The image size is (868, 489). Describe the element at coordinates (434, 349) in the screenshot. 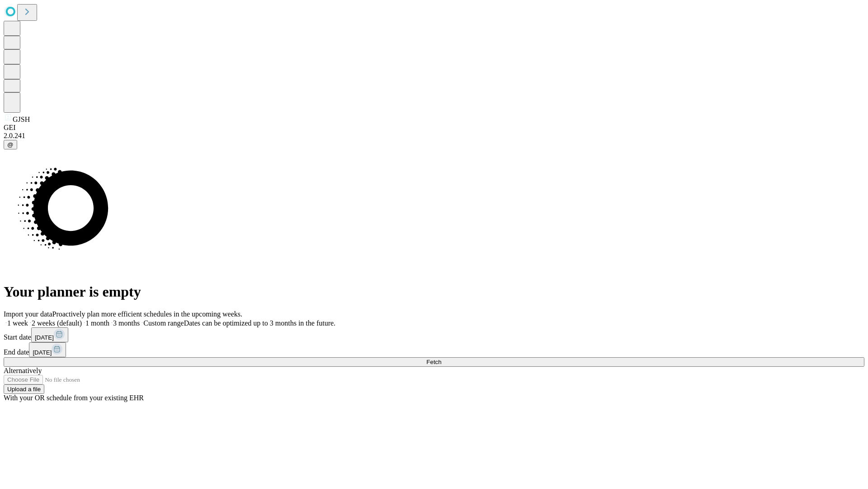

I see `div: End date` at that location.